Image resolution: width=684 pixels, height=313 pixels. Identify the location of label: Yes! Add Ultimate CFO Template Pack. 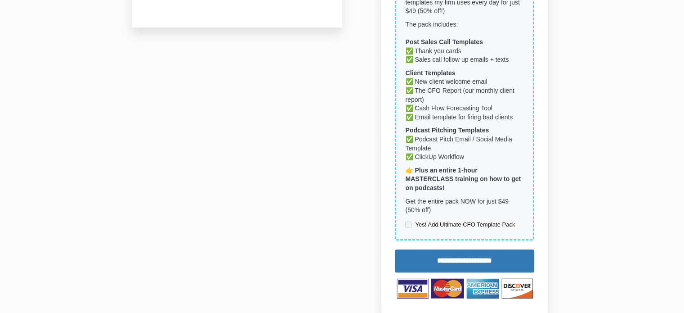
(460, 224).